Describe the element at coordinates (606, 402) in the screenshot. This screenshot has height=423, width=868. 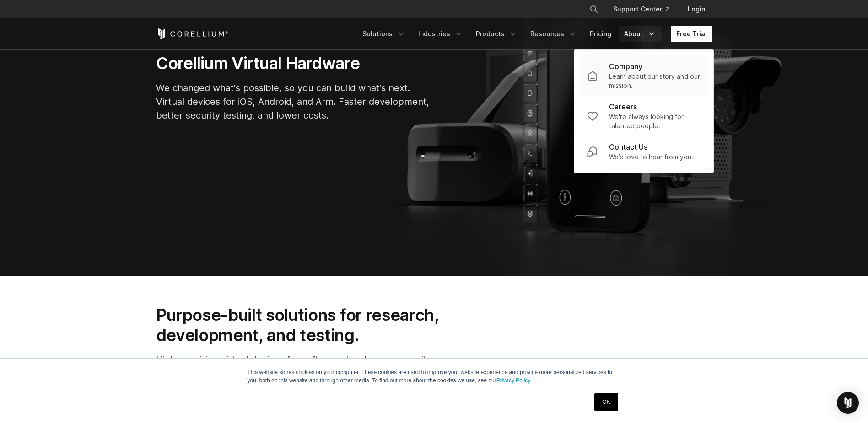
I see `a: OK` at that location.